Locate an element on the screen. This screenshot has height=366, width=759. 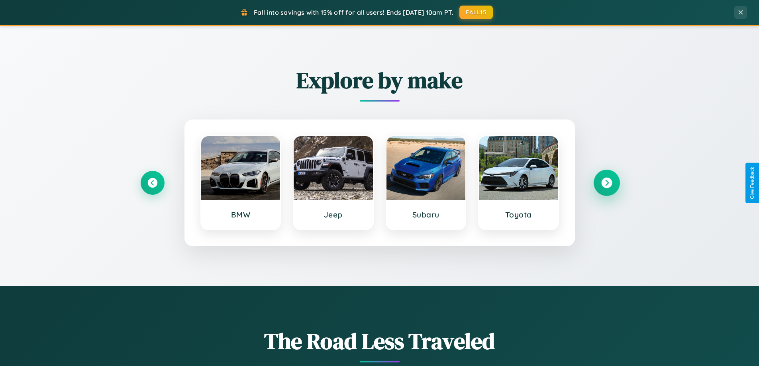
h3: Toyota is located at coordinates (519, 215).